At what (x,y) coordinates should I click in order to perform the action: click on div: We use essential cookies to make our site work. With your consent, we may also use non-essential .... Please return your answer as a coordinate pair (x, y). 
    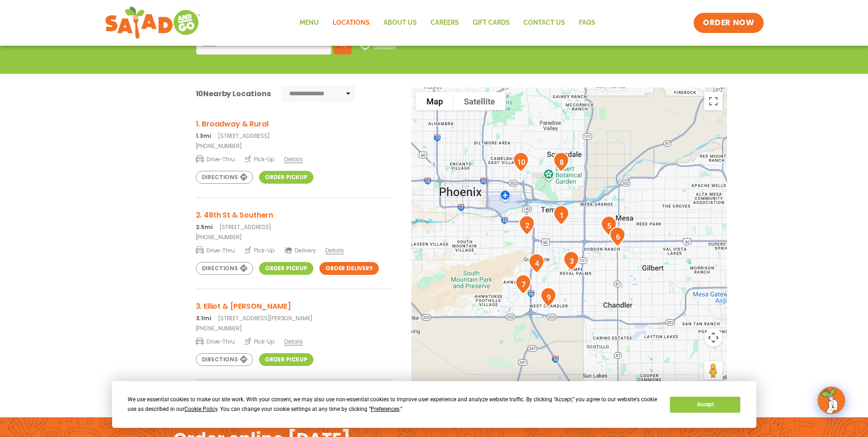
    Looking at the image, I should click on (393, 405).